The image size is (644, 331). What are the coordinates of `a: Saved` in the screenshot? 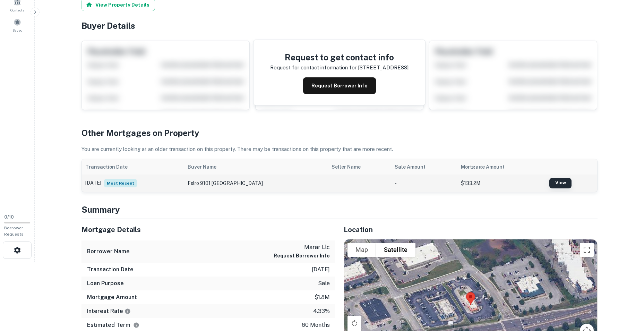 It's located at (17, 25).